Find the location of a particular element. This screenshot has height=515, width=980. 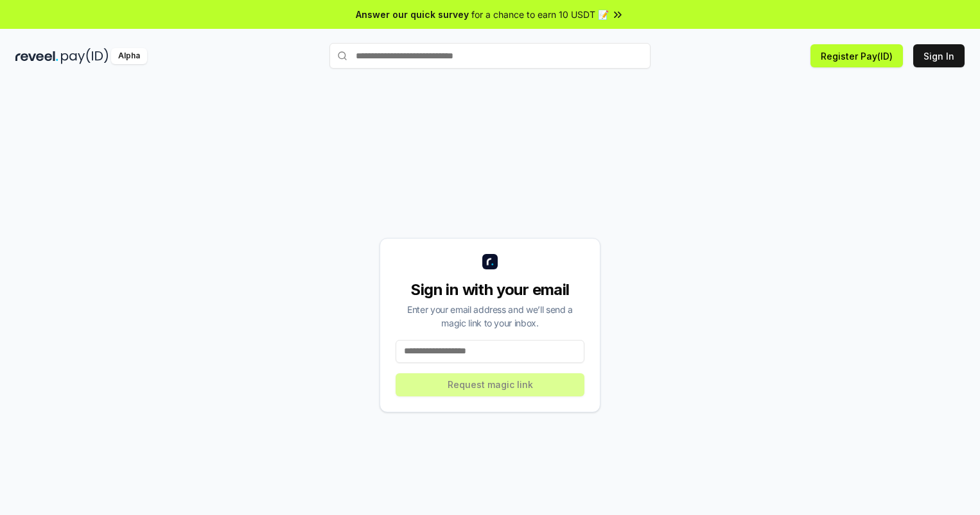

img: reveel_dark is located at coordinates (37, 56).